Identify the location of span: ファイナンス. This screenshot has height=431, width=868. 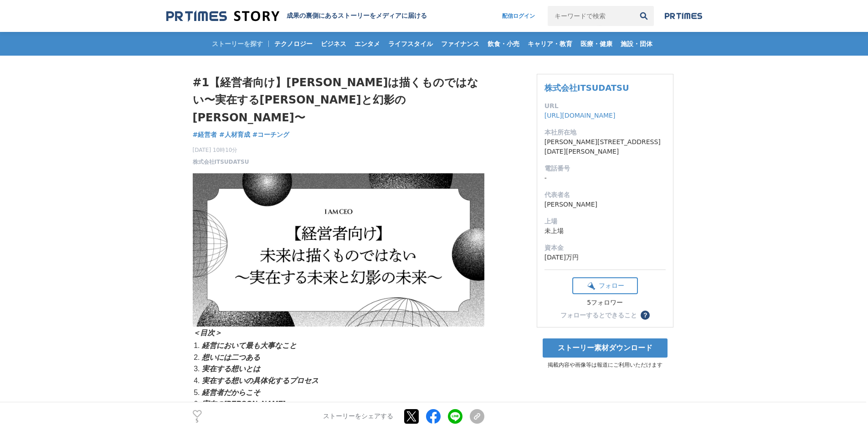
(460, 44).